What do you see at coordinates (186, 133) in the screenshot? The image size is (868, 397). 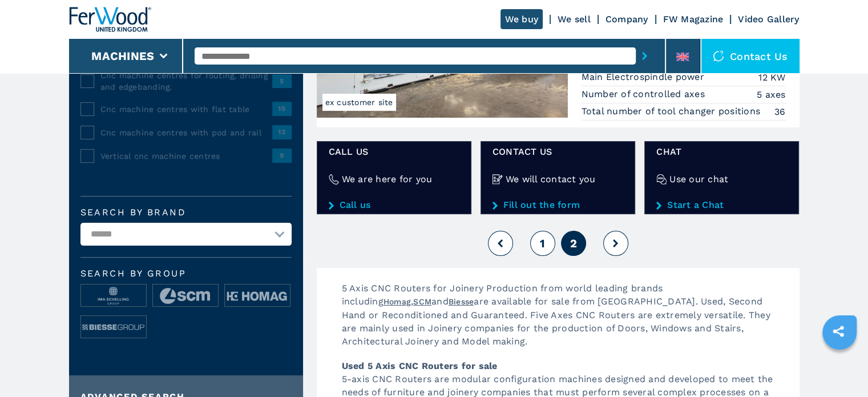 I see `span: Cnc machine centres with pod and rail` at bounding box center [186, 133].